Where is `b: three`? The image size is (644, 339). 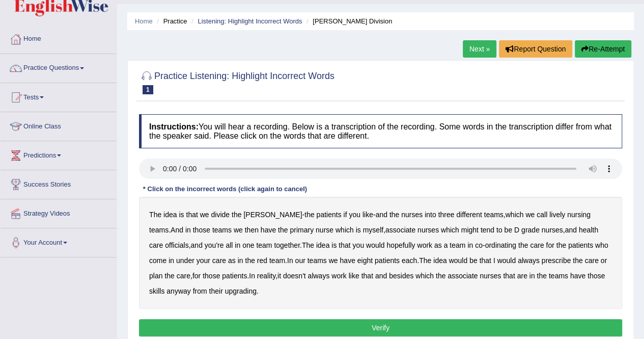 b: three is located at coordinates (446, 215).